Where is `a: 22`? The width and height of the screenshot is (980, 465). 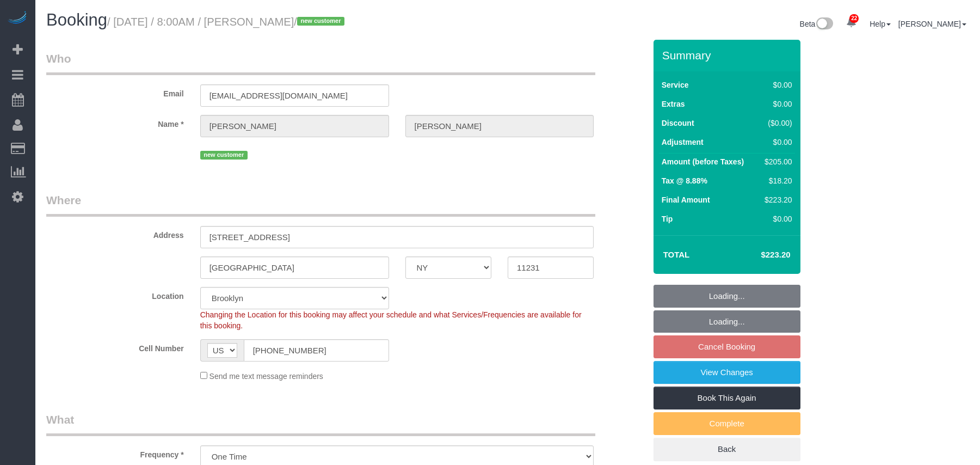
a: 22 is located at coordinates (851, 23).